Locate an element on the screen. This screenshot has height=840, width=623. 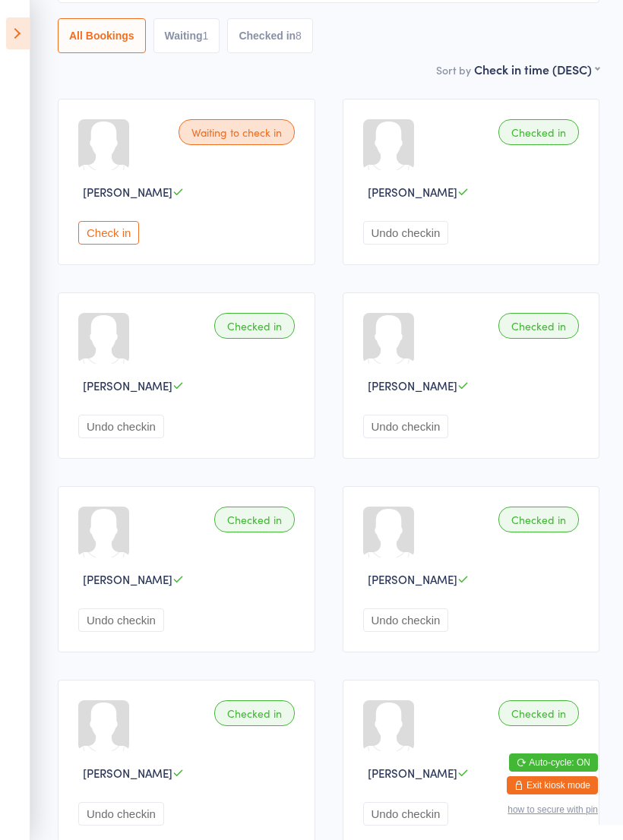
button: Auto-cycle: ON is located at coordinates (553, 763).